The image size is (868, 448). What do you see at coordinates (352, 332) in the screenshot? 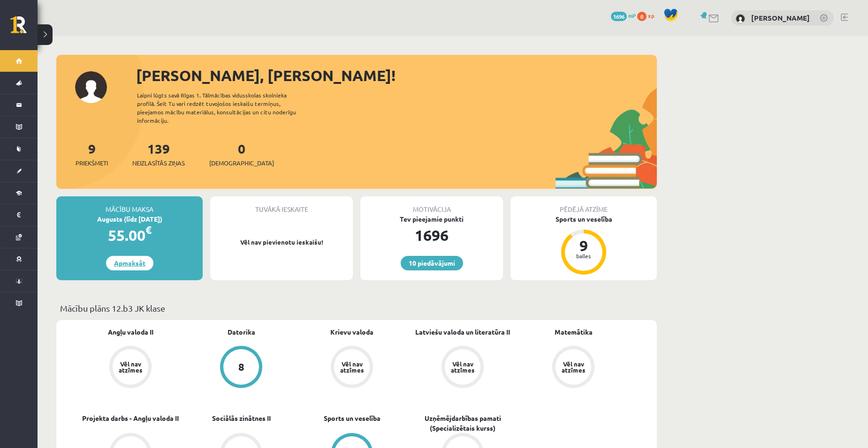
I see `a: Krievu valoda` at bounding box center [352, 332].